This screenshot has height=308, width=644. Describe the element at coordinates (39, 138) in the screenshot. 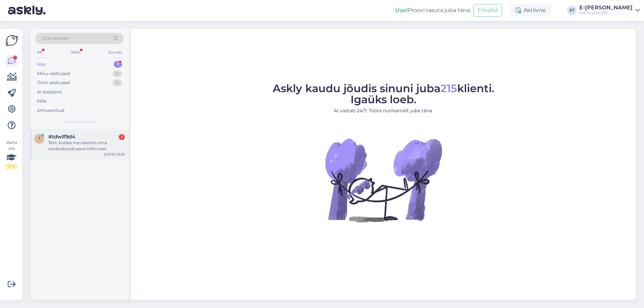

I see `span: t` at that location.